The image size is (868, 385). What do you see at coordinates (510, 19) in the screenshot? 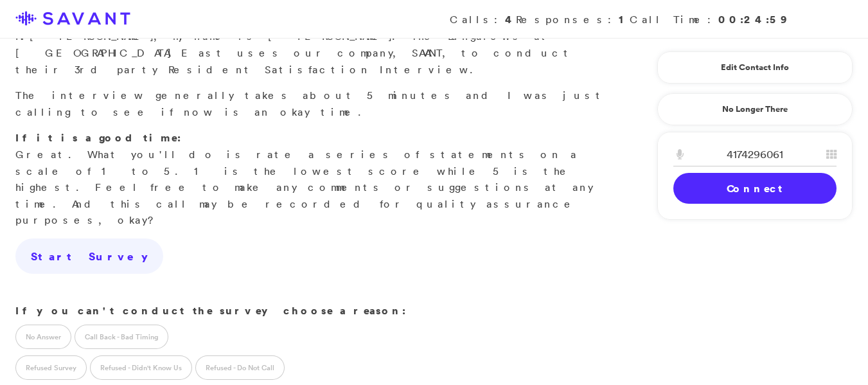
I see `strong: 4` at bounding box center [510, 19].